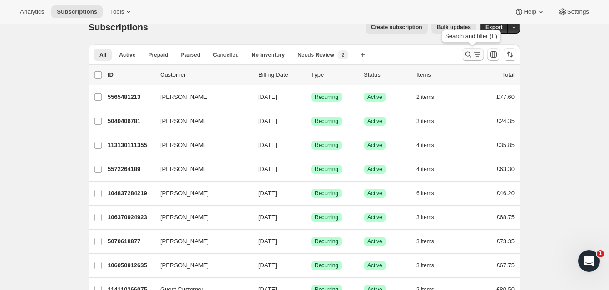 Image resolution: width=609 pixels, height=290 pixels. I want to click on span: £46.20, so click(506, 193).